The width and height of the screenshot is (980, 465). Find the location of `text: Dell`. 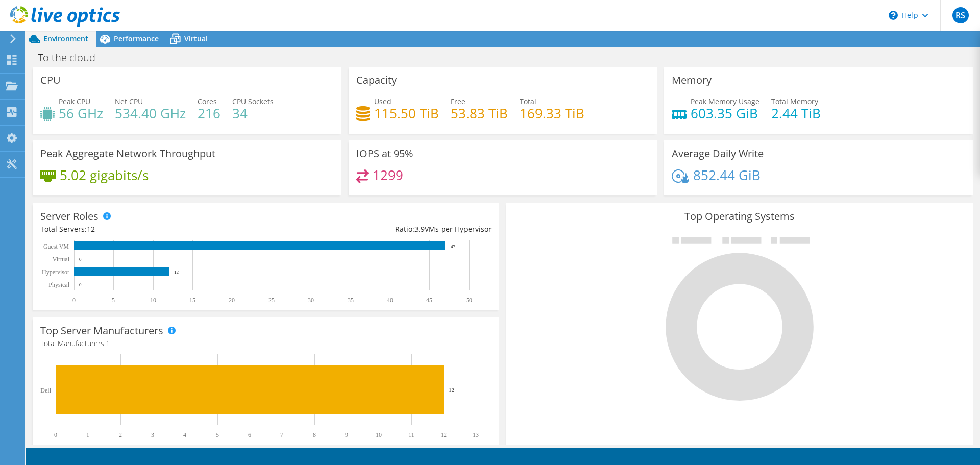

text: Dell is located at coordinates (46, 391).